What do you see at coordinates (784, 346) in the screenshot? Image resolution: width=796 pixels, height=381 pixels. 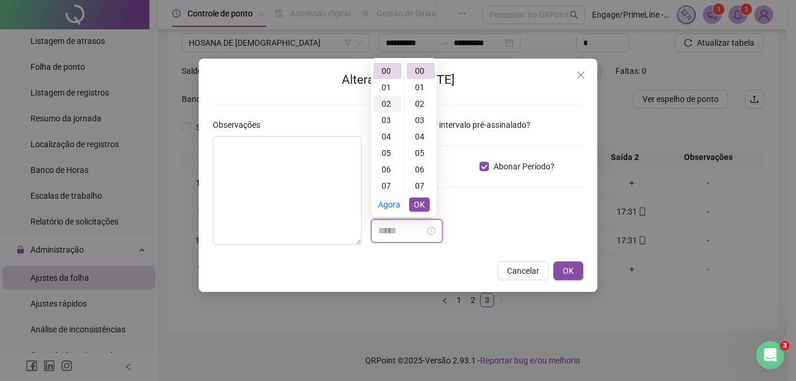 I see `span: 3` at bounding box center [784, 346].